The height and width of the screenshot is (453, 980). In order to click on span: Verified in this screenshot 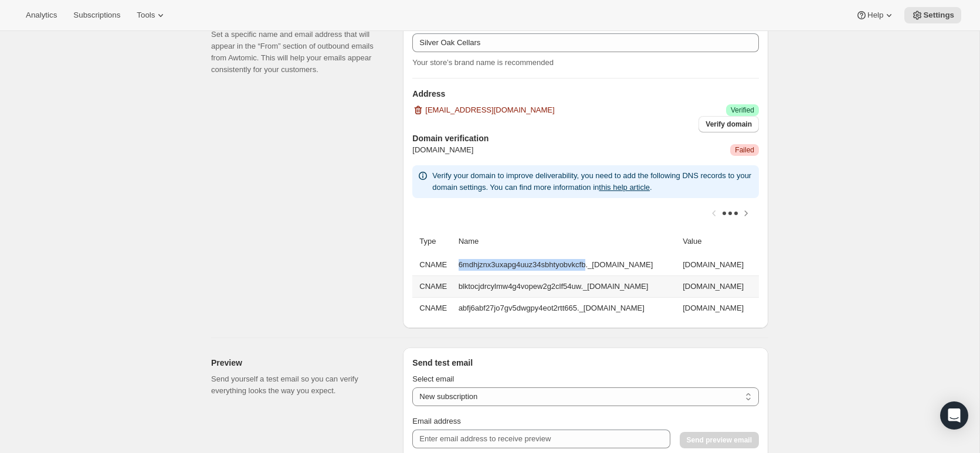, I will do `click(742, 110)`.